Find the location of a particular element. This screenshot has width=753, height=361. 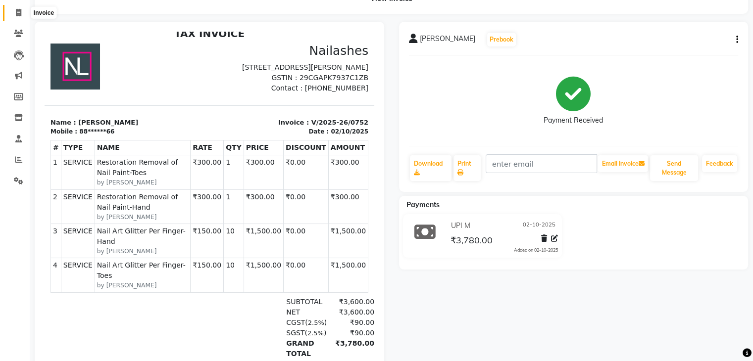

th: AMOUNT is located at coordinates (303, 116).